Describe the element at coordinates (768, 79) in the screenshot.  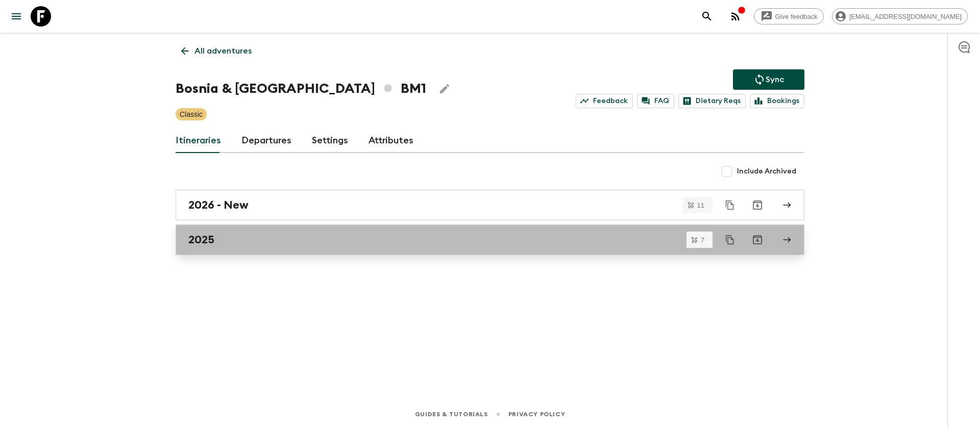
I see `button: Sync adventure departures to the booking engine` at that location.